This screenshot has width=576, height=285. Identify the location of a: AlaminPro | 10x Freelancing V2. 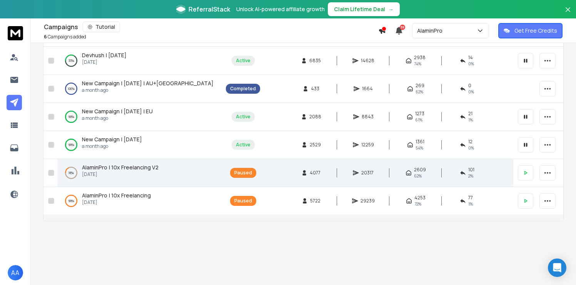
(120, 168).